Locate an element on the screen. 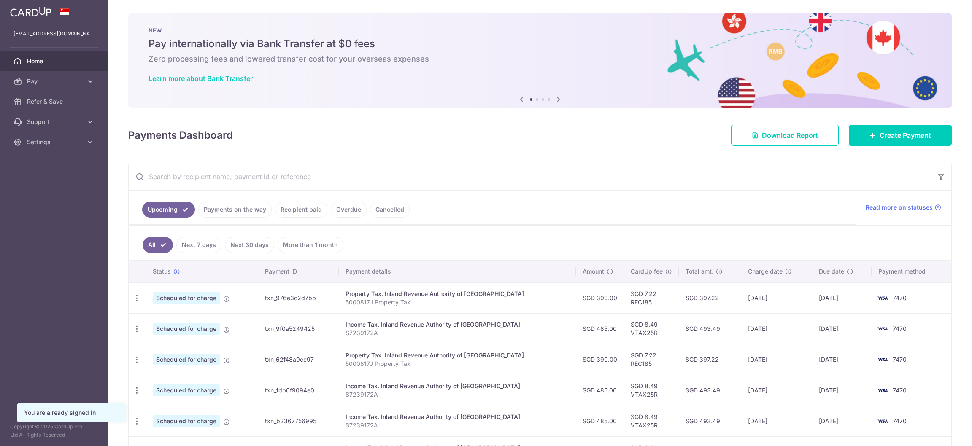  a: Upcoming is located at coordinates (168, 210).